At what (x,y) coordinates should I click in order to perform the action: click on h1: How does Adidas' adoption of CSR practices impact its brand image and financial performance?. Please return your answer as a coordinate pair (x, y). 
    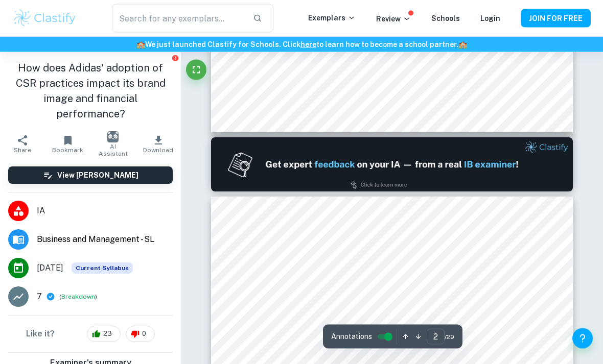
    Looking at the image, I should click on (90, 91).